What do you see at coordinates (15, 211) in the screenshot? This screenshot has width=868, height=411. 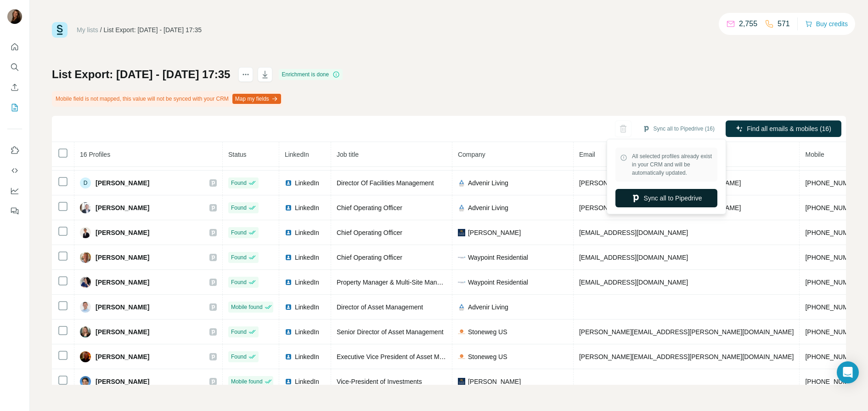 I see `button: Feedback` at bounding box center [15, 211].